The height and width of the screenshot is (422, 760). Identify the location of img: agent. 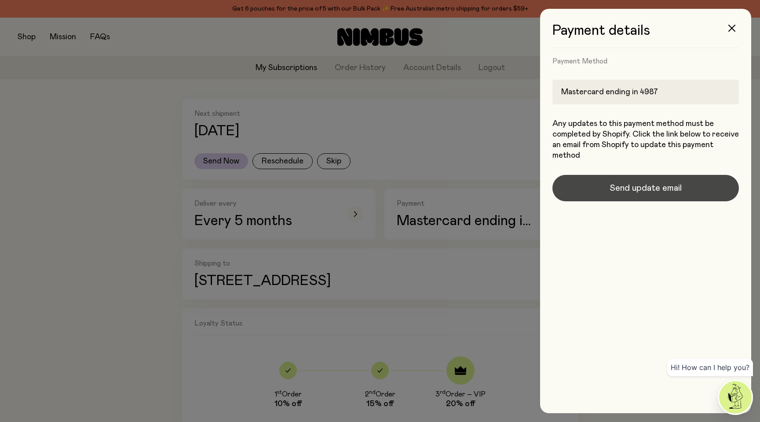
(736, 397).